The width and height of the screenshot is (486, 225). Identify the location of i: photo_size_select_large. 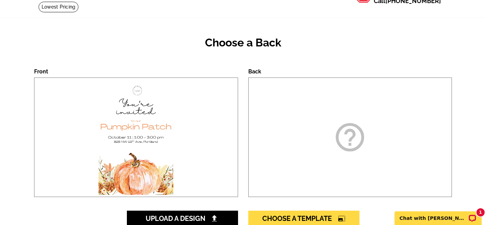
(342, 218).